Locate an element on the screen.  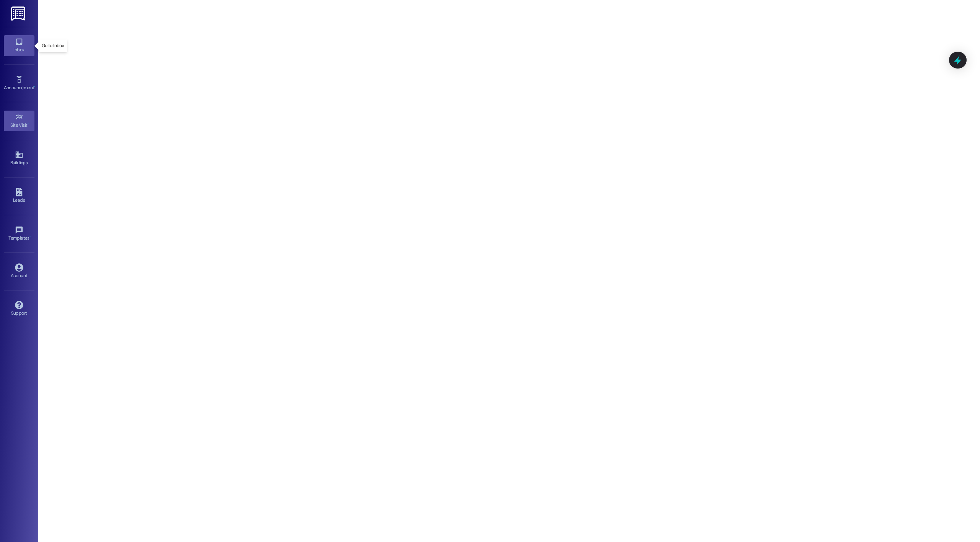
a: Site Visit • is located at coordinates (19, 121).